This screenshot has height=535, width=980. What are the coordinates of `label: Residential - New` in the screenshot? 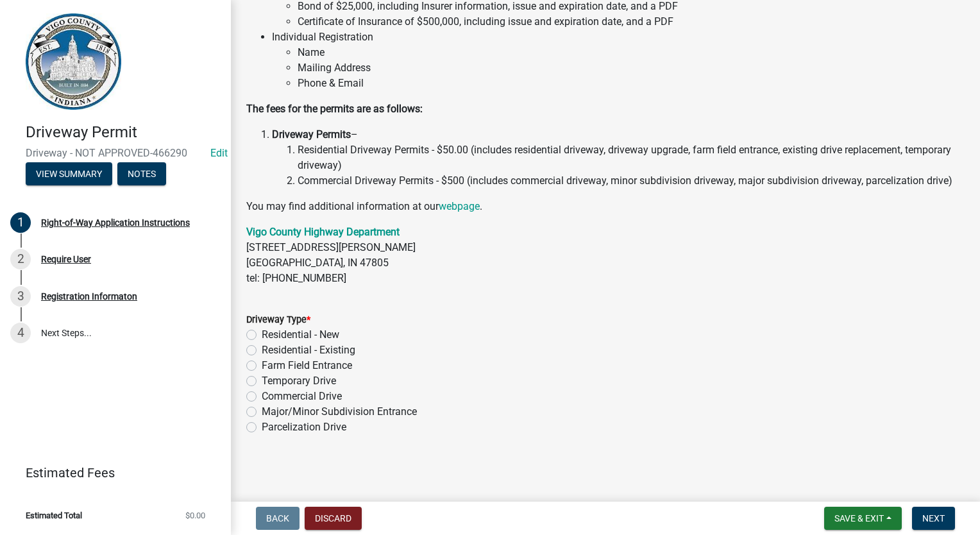 It's located at (300, 335).